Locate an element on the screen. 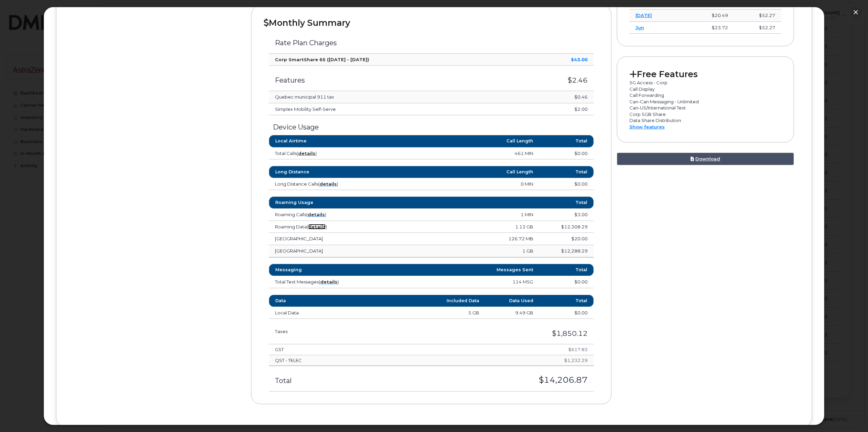 The image size is (868, 432). p: 5G Access - Corp is located at coordinates (706, 83).